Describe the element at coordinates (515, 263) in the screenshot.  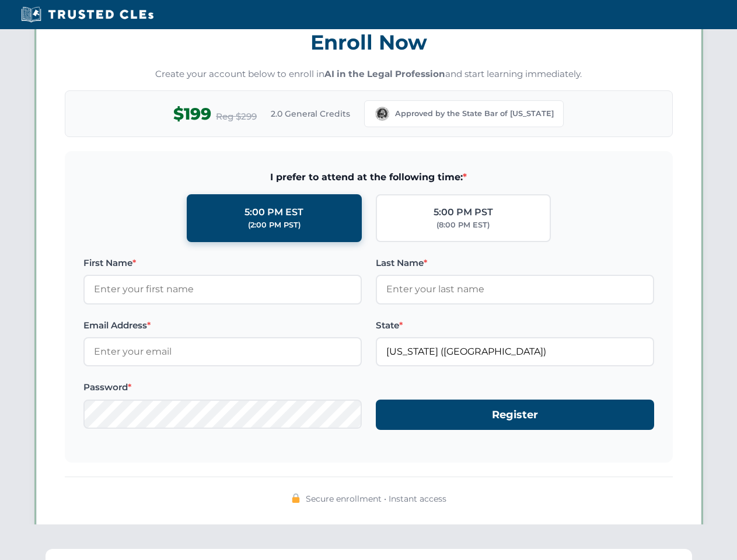
I see `label: Last Name` at that location.